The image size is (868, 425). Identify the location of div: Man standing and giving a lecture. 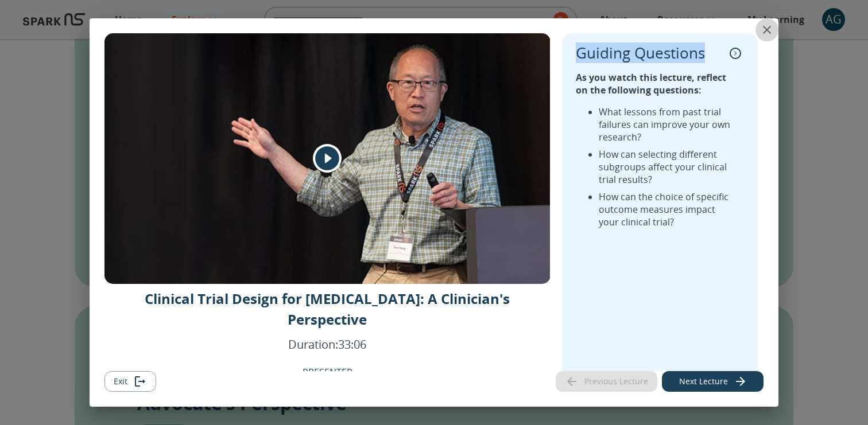
(327, 158).